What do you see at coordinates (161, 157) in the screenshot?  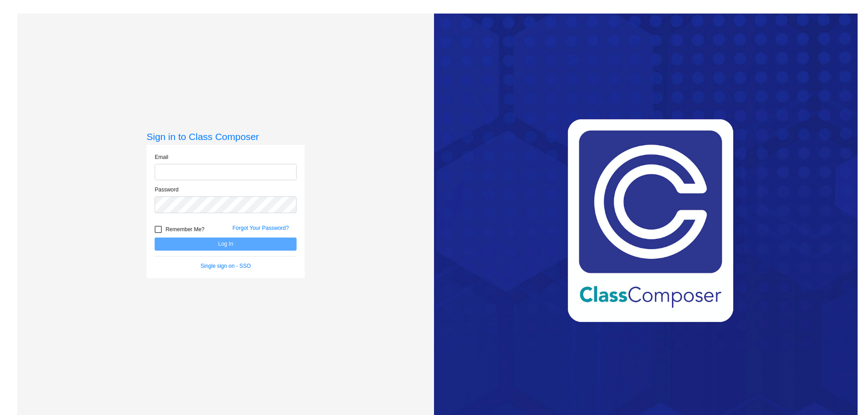 I see `label: Email` at bounding box center [161, 157].